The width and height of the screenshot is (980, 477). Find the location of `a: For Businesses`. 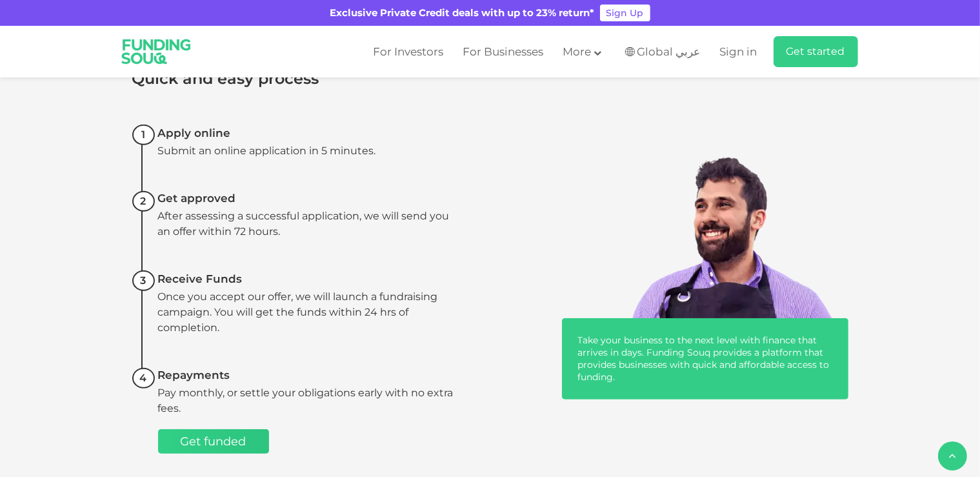

a: For Businesses is located at coordinates (503, 51).